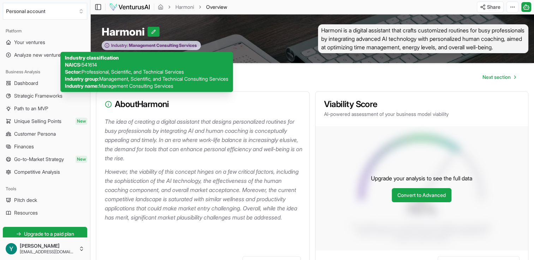 The image size is (534, 260). What do you see at coordinates (45, 121) in the screenshot?
I see `a: Unique Selling PointsNew` at bounding box center [45, 121].